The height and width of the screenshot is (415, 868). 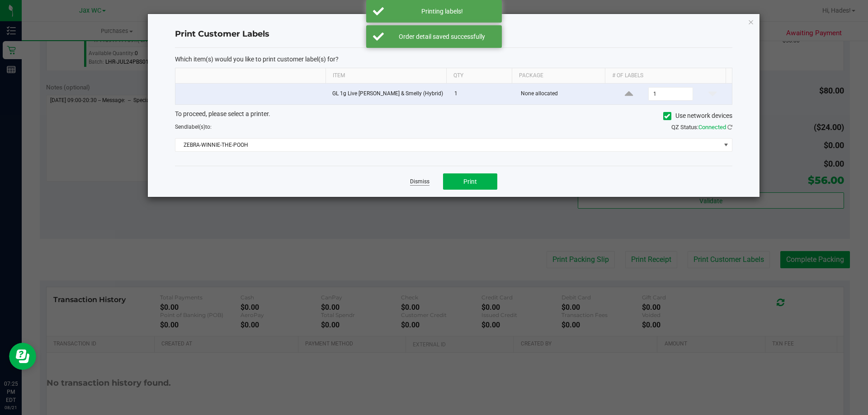 I want to click on span: label(s), so click(x=196, y=127).